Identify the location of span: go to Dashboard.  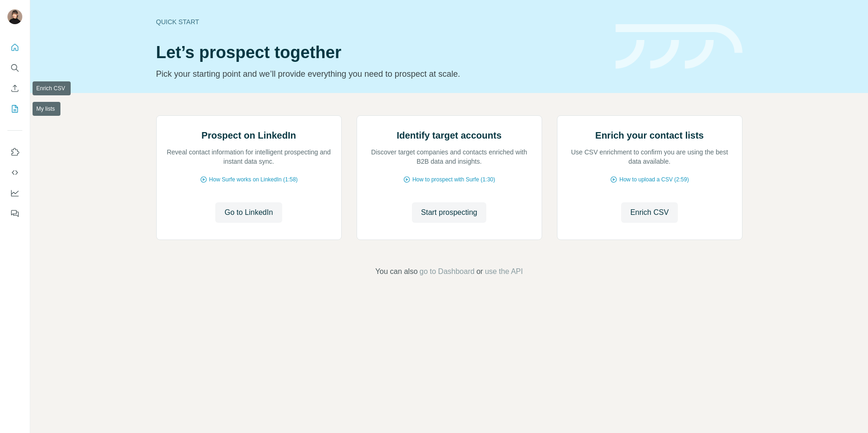
(447, 271).